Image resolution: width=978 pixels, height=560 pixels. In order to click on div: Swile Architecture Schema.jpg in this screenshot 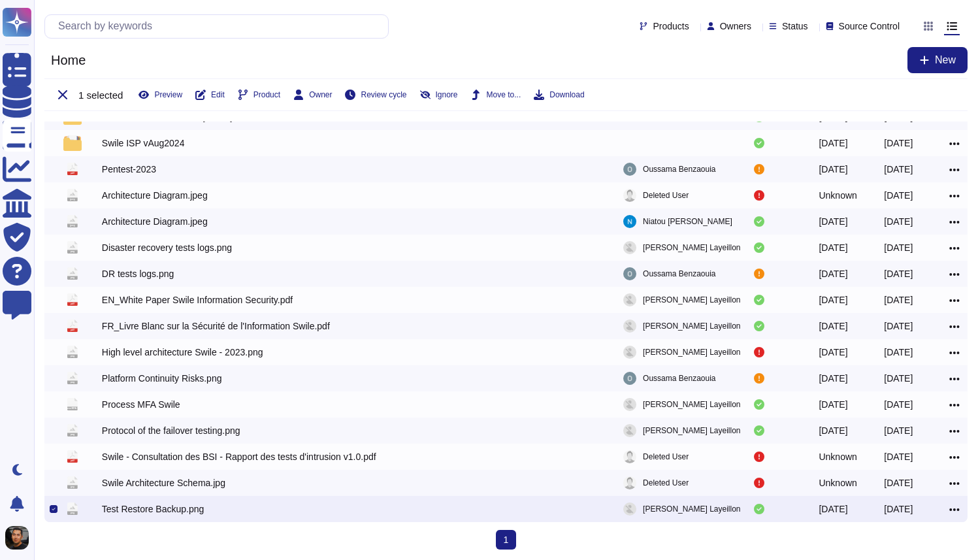, I will do `click(164, 483)`.